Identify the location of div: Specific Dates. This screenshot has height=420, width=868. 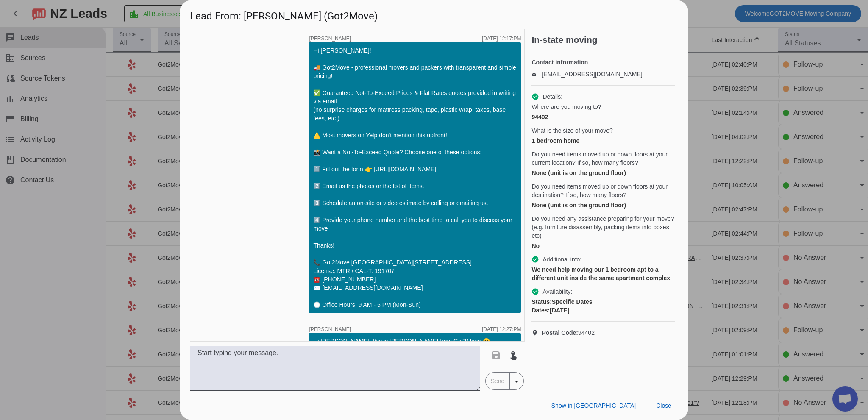
(604, 302).